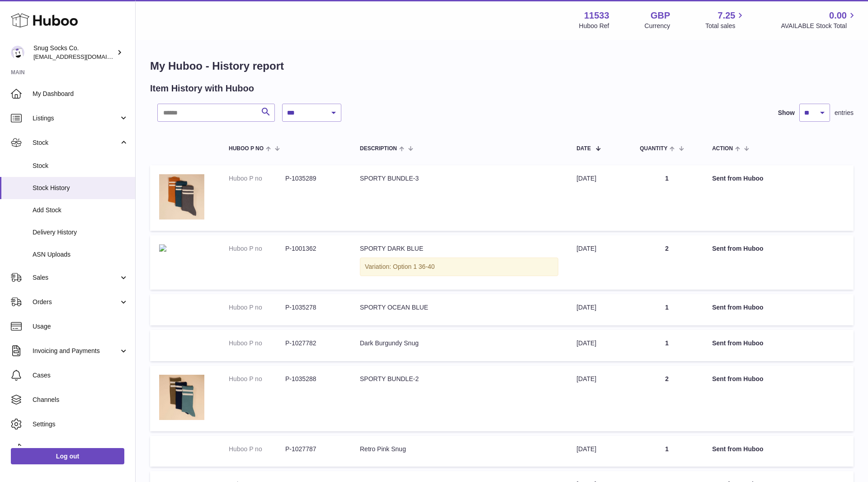 Image resolution: width=868 pixels, height=482 pixels. Describe the element at coordinates (725, 20) in the screenshot. I see `a: 7.25 Total sales` at that location.